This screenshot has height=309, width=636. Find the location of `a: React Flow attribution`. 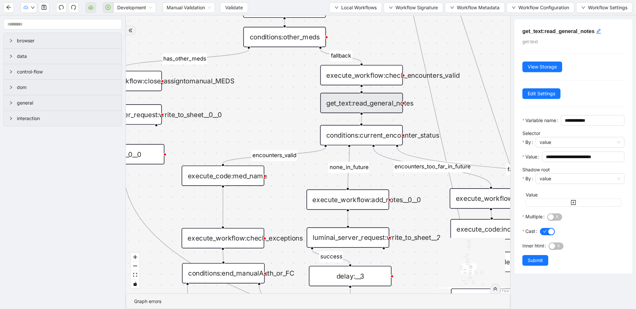

a: React Flow attribution is located at coordinates (500, 291).